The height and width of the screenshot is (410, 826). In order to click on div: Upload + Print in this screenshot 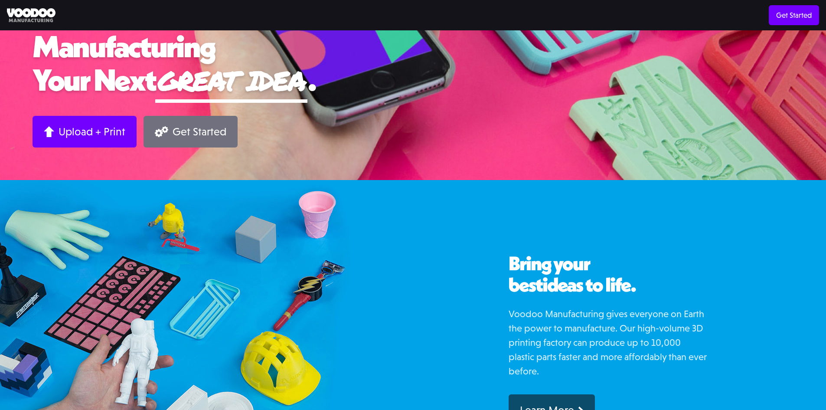, I will do `click(92, 131)`.